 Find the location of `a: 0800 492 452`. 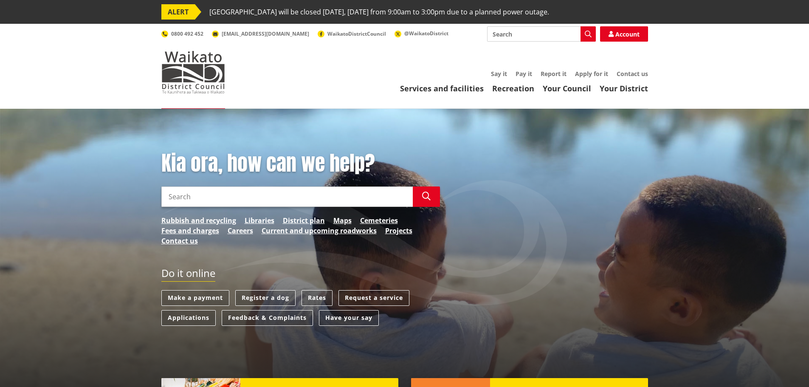

a: 0800 492 452 is located at coordinates (182, 34).